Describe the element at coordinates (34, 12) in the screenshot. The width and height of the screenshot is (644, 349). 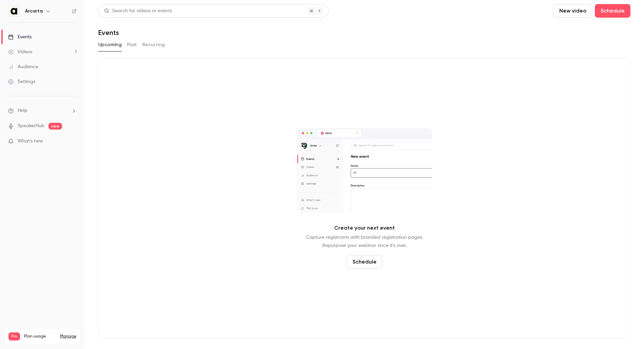
I see `h6: Arcarta` at that location.